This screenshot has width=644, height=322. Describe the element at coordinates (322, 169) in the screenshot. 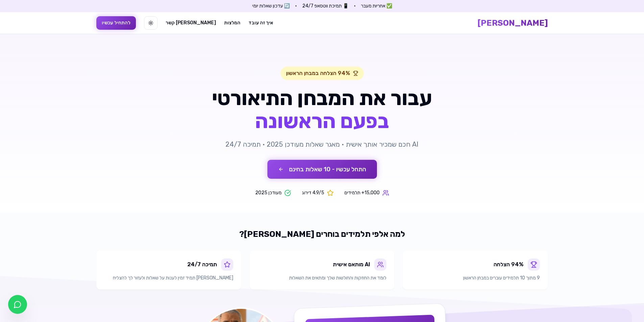

I see `button: התחל עכשיו - 10 שאלות בחינם` at that location.